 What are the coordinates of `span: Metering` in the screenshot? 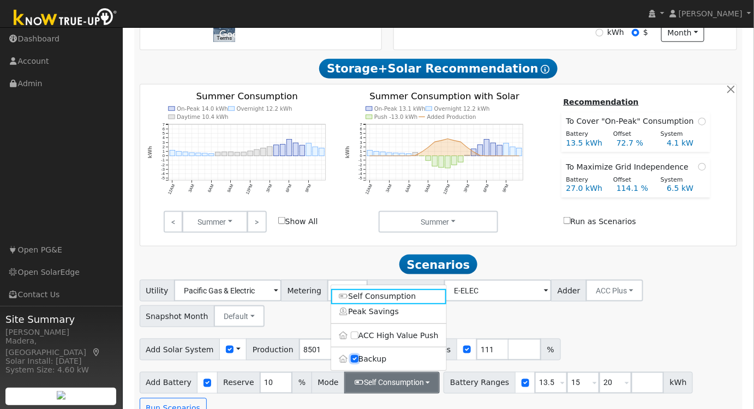 It's located at (304, 291).